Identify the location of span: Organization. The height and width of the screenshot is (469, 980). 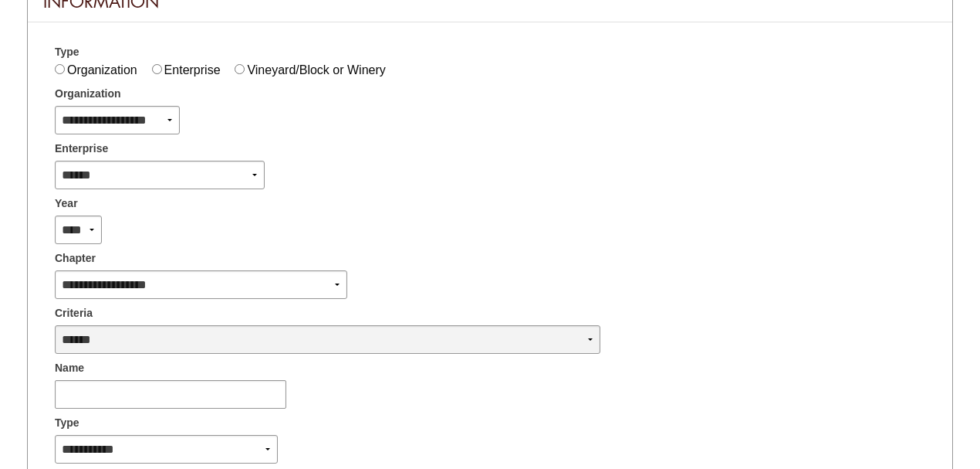
(88, 94).